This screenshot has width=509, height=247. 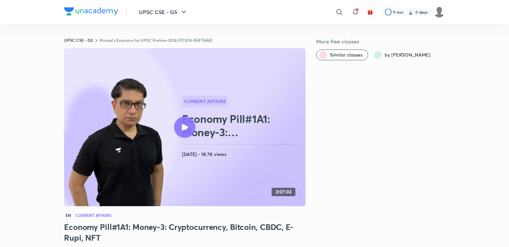 What do you see at coordinates (93, 216) in the screenshot?
I see `h4: Current Affairs` at bounding box center [93, 216].